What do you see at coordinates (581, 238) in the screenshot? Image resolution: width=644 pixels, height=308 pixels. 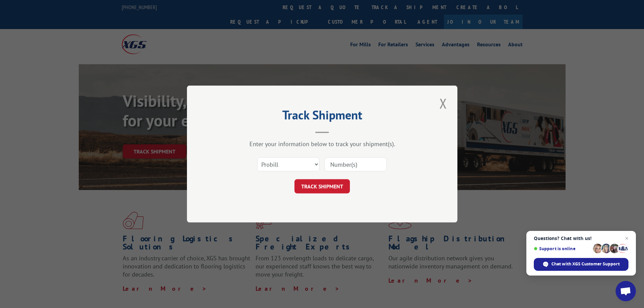 I see `span: Questions? Chat with us!` at bounding box center [581, 238].